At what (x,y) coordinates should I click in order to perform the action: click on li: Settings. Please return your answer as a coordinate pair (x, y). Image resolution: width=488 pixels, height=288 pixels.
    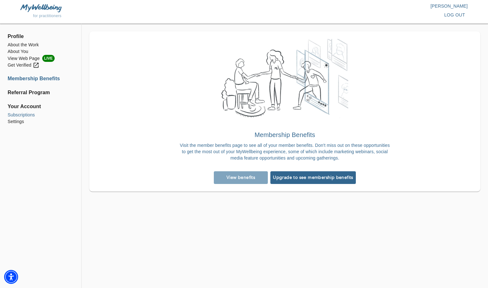
    Looking at the image, I should click on (41, 122).